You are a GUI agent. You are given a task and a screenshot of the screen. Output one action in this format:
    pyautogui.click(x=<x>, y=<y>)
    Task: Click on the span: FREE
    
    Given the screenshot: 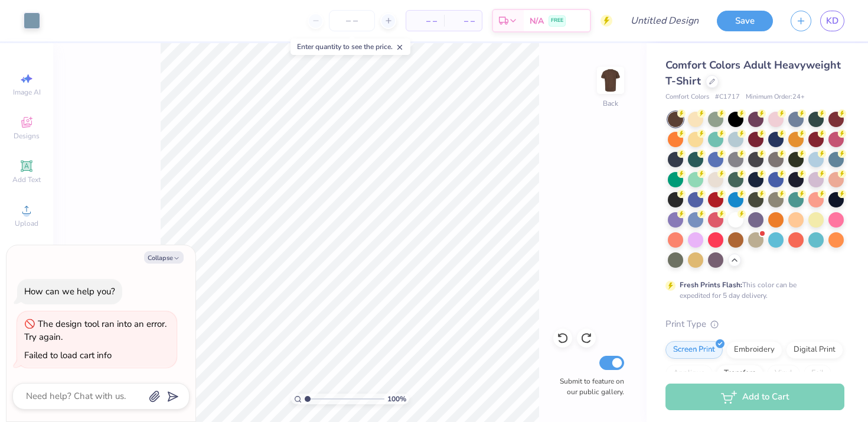 What is the action you would take?
    pyautogui.click(x=557, y=21)
    